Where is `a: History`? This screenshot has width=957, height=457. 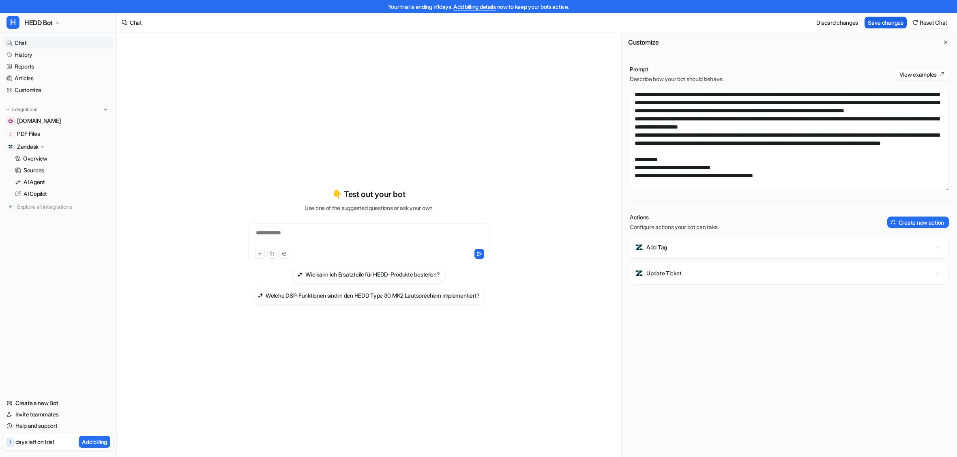 a: History is located at coordinates (58, 55).